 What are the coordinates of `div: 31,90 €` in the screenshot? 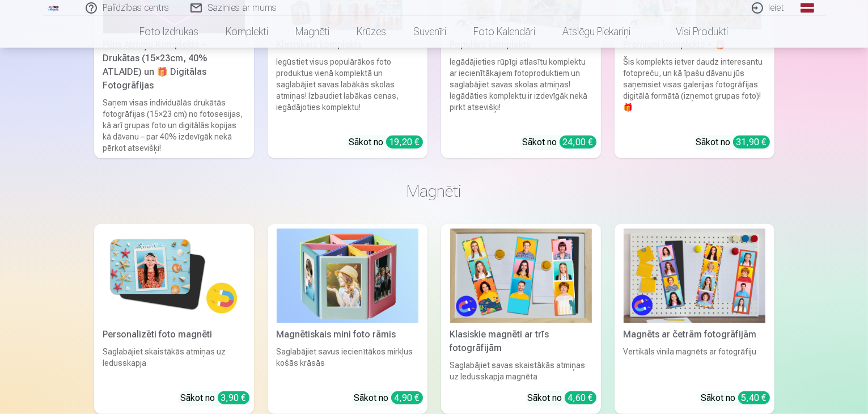 It's located at (751, 142).